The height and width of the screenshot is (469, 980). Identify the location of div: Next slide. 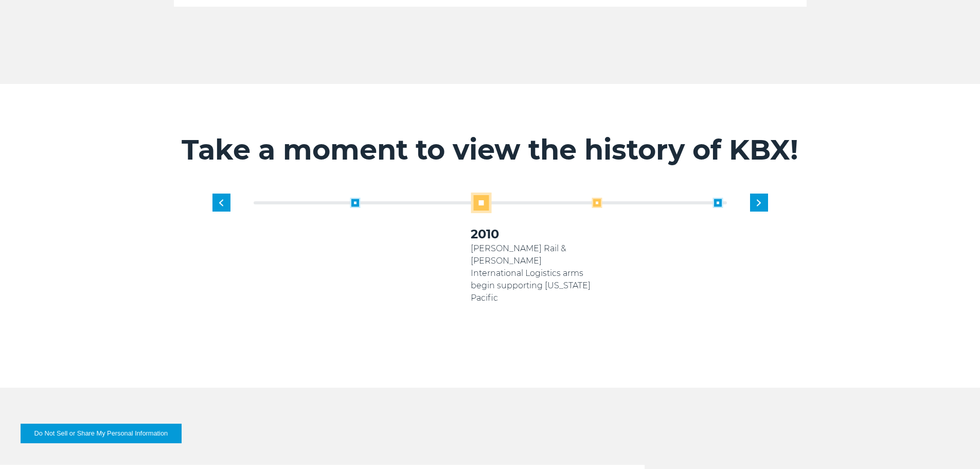
(759, 202).